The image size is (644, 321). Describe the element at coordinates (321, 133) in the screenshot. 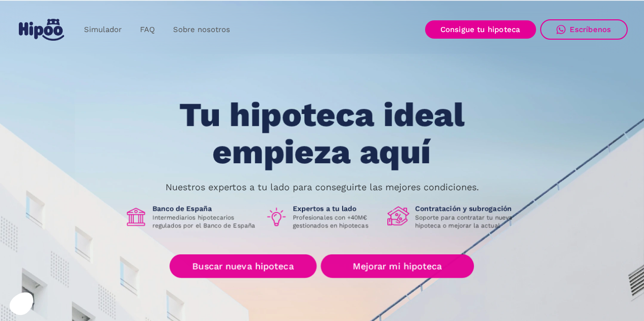

I see `h1: Tu hipoteca ideal empieza aquí` at that location.